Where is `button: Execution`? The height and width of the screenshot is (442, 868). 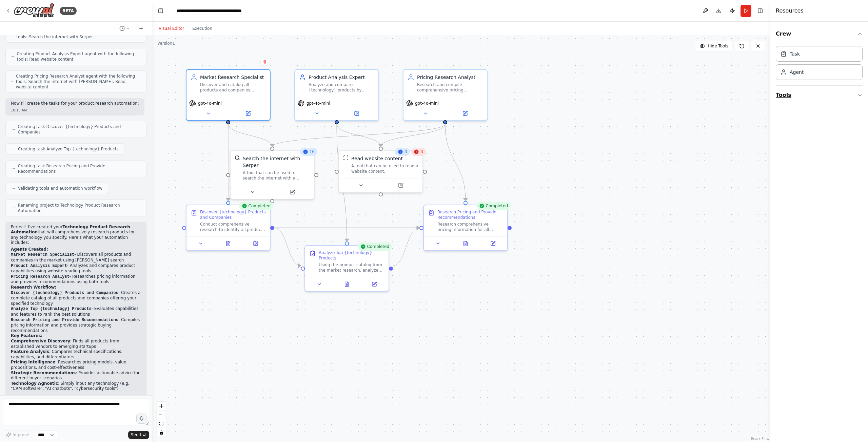 button: Execution is located at coordinates (202, 29).